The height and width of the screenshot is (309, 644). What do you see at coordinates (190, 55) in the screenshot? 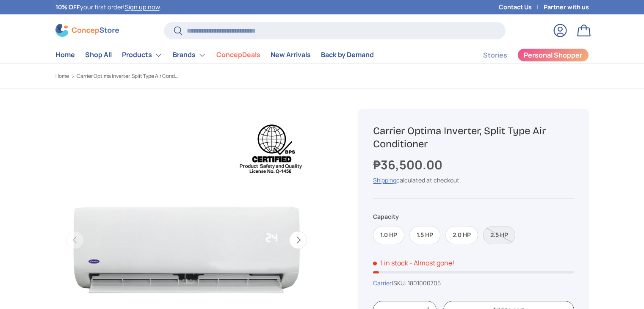
I see `a: Brands` at bounding box center [190, 55].